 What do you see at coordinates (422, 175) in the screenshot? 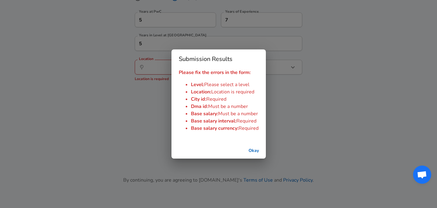
I see `div: Open chat` at bounding box center [422, 175].